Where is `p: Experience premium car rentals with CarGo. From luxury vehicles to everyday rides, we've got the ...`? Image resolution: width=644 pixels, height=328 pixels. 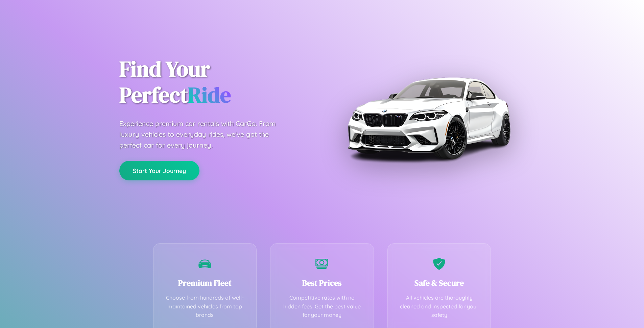
p: Experience premium car rentals with CarGo. From luxury vehicles to everyday rides, we've got the ... is located at coordinates (204, 134).